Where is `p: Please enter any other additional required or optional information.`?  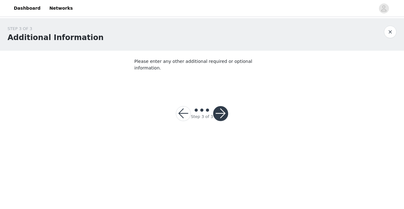 p: Please enter any other additional required or optional information. is located at coordinates (202, 65).